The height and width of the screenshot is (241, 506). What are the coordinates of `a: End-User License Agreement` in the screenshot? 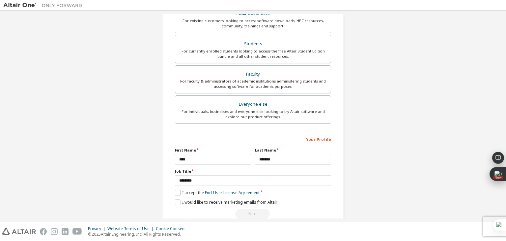 It's located at (232, 192).